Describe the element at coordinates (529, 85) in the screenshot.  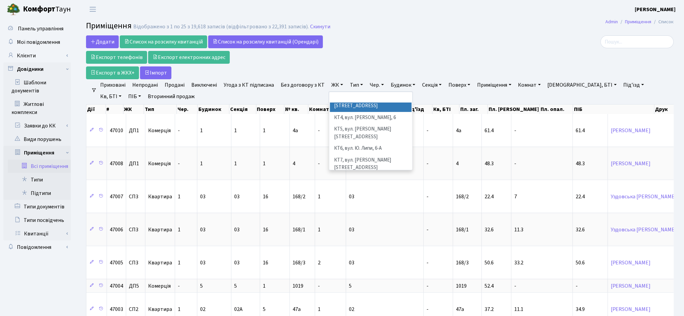
I see `a: Комнат` at that location.